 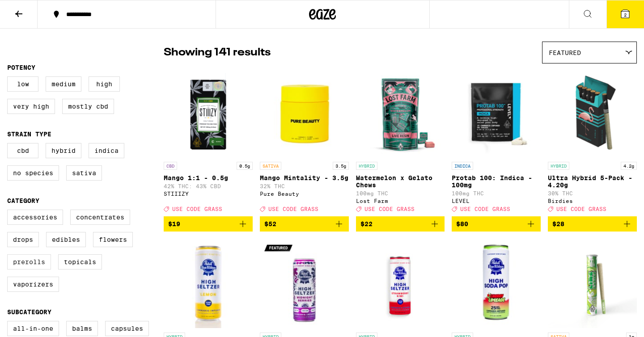 What do you see at coordinates (33, 173) in the screenshot?
I see `label: No Species` at bounding box center [33, 173].